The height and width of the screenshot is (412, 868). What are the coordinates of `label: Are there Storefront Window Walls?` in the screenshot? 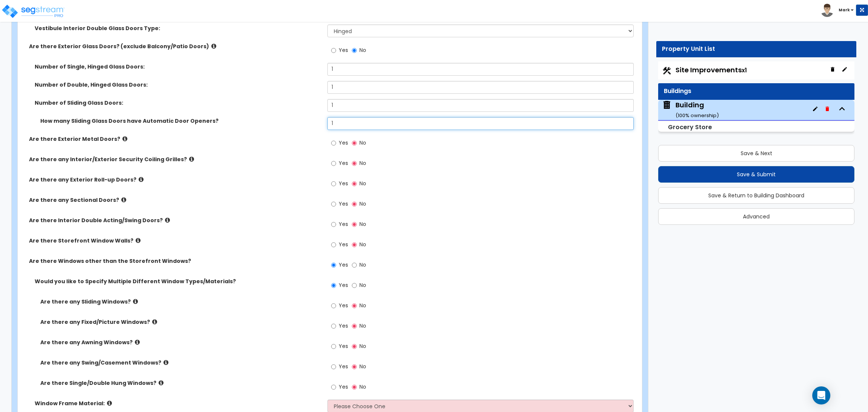 It's located at (175, 241).